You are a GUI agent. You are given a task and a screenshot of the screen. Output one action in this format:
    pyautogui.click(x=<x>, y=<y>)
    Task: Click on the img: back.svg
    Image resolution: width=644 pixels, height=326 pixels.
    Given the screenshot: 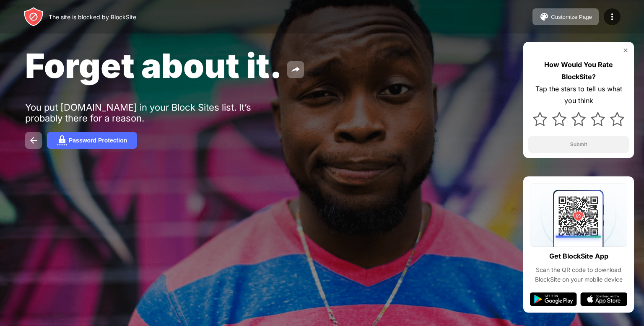 What is the action you would take?
    pyautogui.click(x=33, y=140)
    